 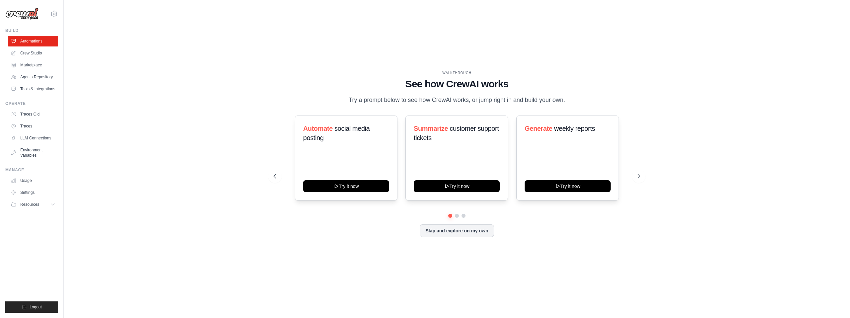 What do you see at coordinates (33, 193) in the screenshot?
I see `a: Settings` at bounding box center [33, 193].